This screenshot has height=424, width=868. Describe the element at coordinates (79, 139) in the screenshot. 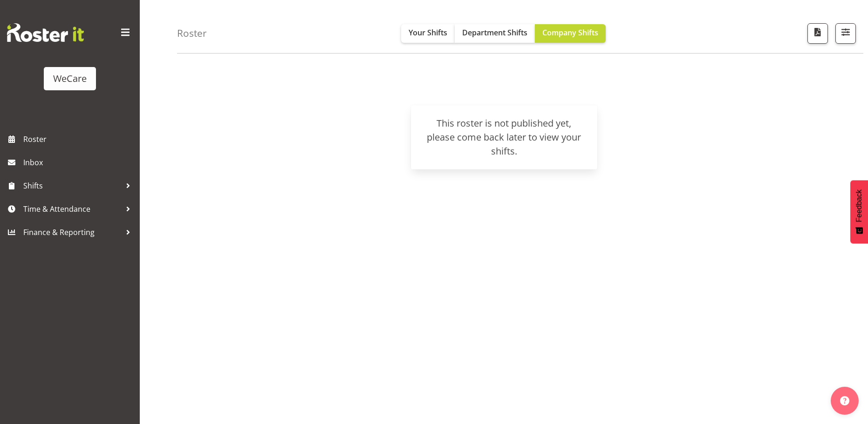

I see `span: Roster` at that location.